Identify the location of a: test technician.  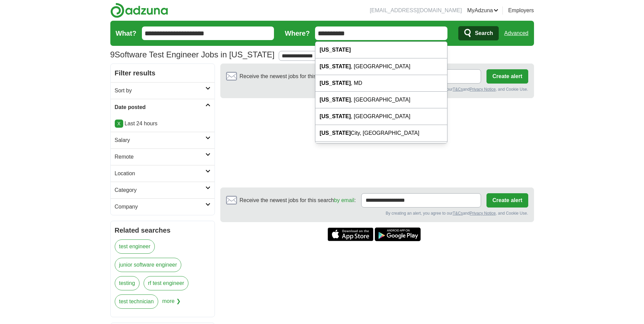
(137, 302).